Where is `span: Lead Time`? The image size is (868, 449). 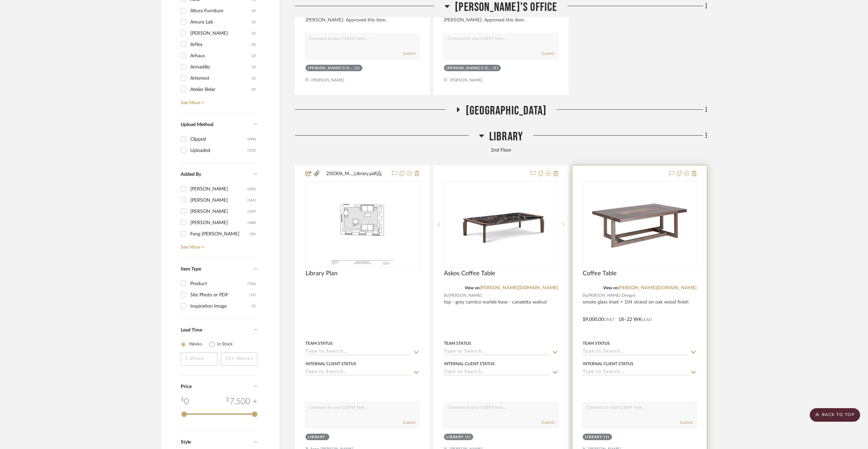 span: Lead Time is located at coordinates (191, 330).